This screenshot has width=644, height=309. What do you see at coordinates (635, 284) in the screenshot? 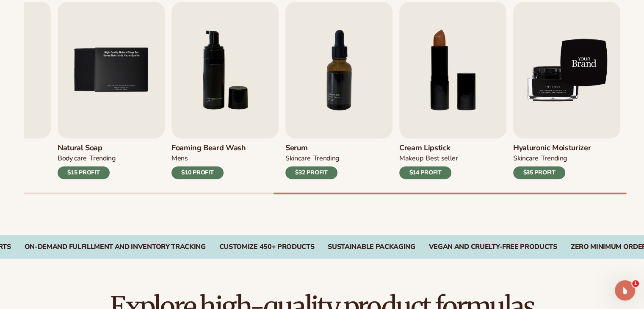
I see `span: 1` at bounding box center [635, 284].